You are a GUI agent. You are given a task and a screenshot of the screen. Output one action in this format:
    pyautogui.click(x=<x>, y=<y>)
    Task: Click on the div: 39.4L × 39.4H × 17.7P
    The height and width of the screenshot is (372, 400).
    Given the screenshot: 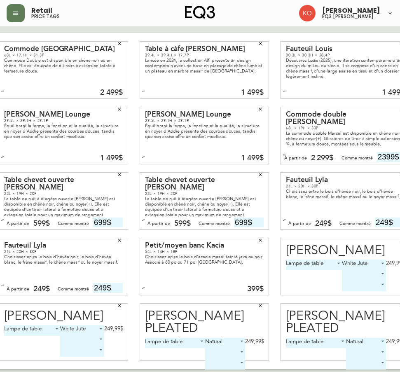 What is the action you would take?
    pyautogui.click(x=204, y=55)
    